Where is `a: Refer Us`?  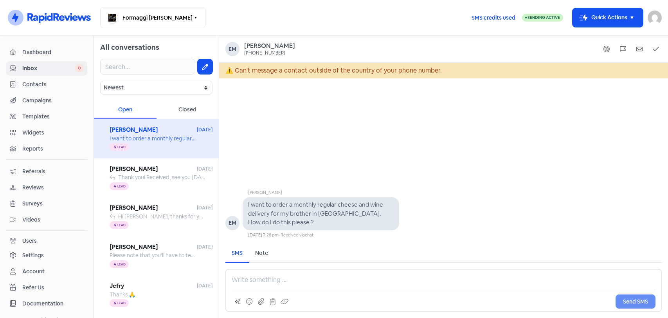 a: Refer Us is located at coordinates (47, 287).